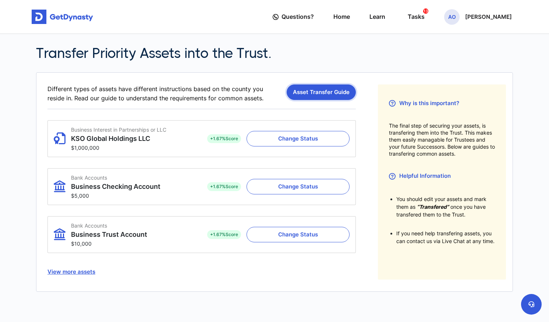 Image resolution: width=549 pixels, height=322 pixels. I want to click on div: Different types of assets have different instructions based on the county you reside in. Read our..., so click(202, 94).